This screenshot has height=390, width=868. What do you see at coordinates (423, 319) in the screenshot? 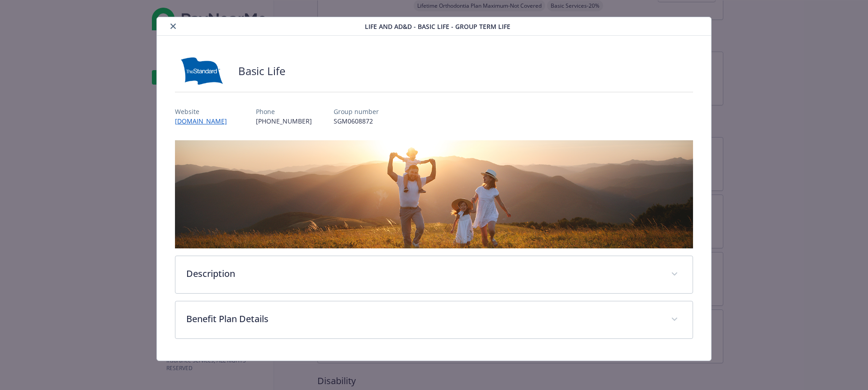
I see `p: Benefit Plan Details` at bounding box center [423, 319].